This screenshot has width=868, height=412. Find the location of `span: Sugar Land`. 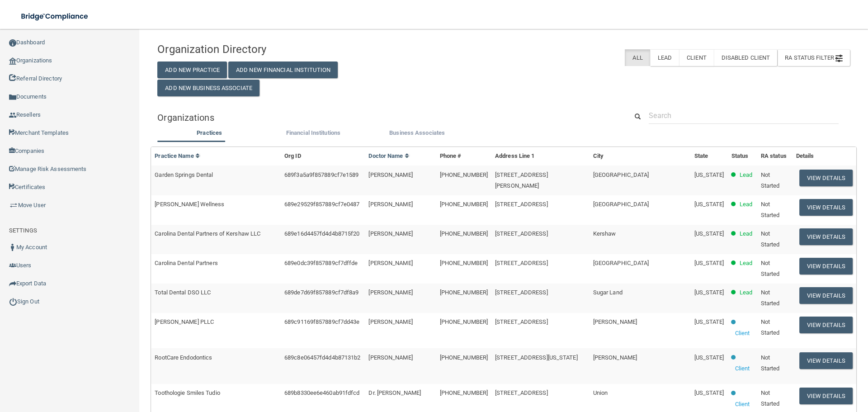

span: Sugar Land is located at coordinates (608, 292).